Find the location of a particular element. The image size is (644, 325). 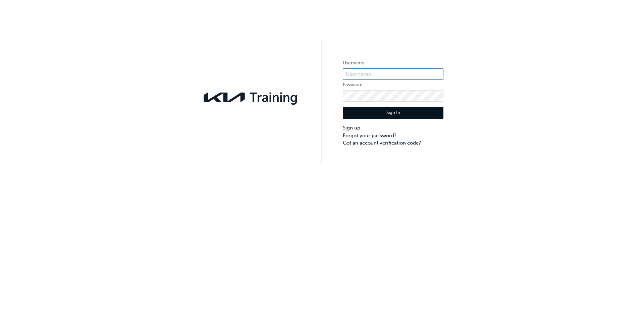

a: Got an account verification code? is located at coordinates (393, 143).